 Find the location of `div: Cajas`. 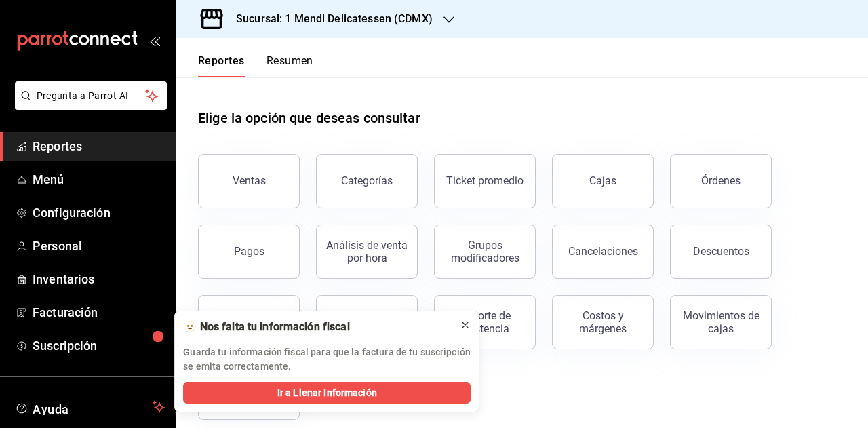

div: Cajas is located at coordinates (603, 181).